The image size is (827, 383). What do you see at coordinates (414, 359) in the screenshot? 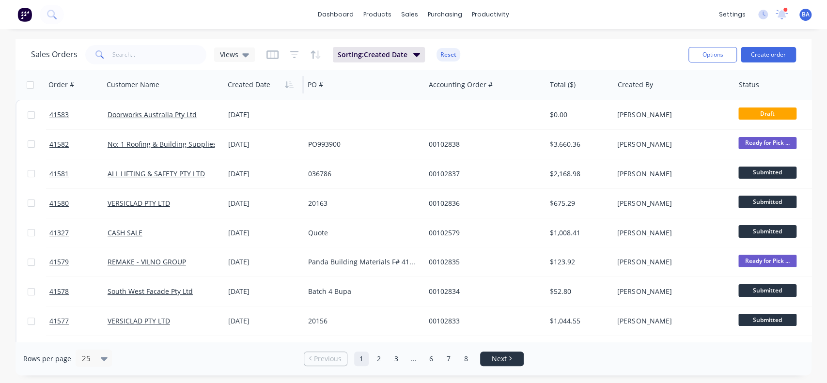
I see `ul: Pagination` at bounding box center [414, 359].